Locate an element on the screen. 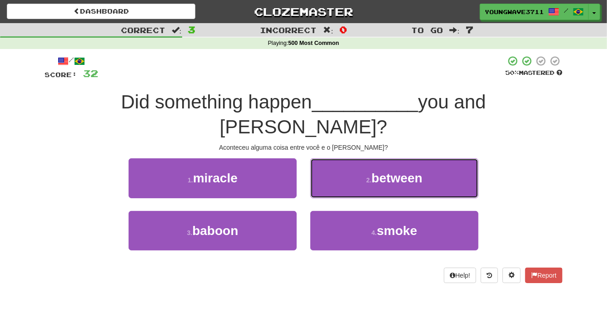  button: Help! is located at coordinates (460, 276).